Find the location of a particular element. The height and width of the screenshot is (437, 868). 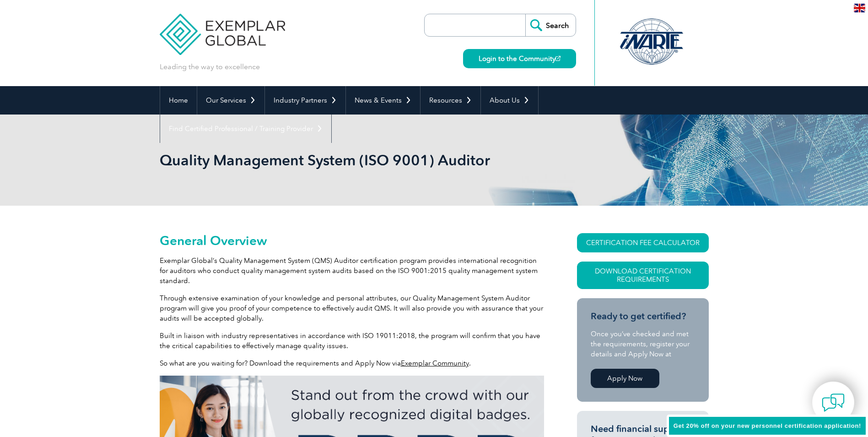

img: open_square.png is located at coordinates (558, 58).